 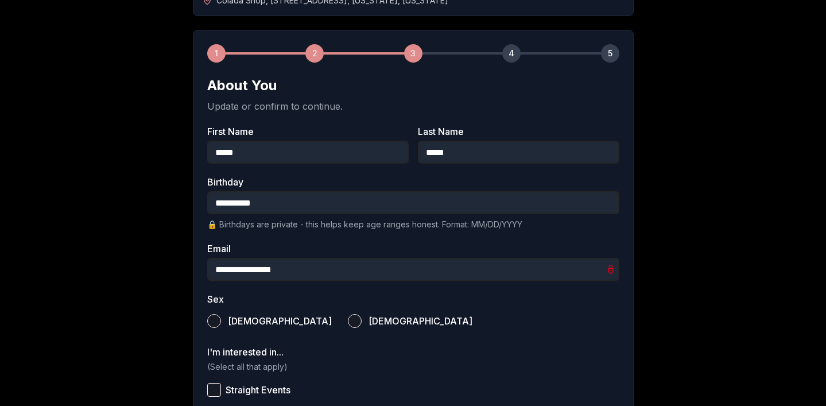 What do you see at coordinates (413, 249) in the screenshot?
I see `label: Email` at bounding box center [413, 249].